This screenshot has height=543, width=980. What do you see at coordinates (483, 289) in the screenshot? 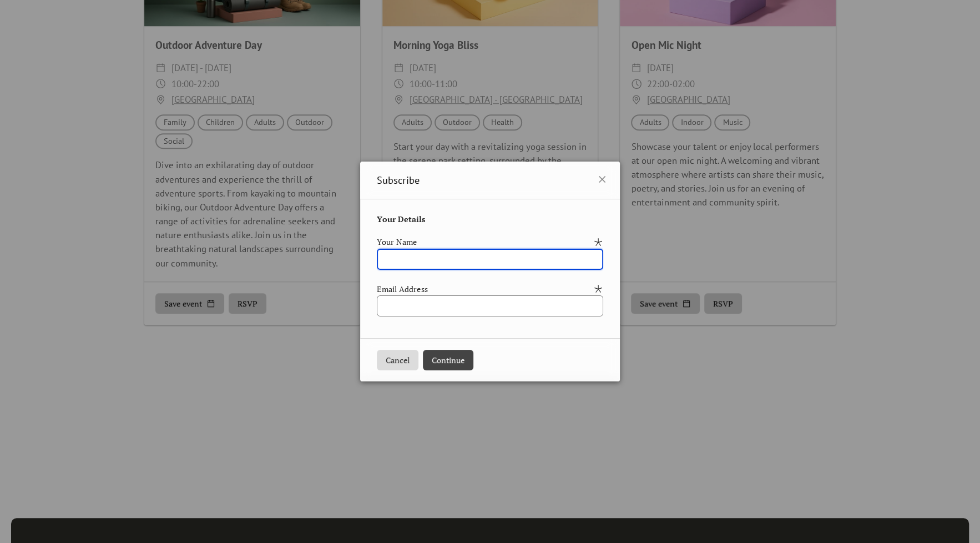
I see `div: Email Address` at bounding box center [483, 289].